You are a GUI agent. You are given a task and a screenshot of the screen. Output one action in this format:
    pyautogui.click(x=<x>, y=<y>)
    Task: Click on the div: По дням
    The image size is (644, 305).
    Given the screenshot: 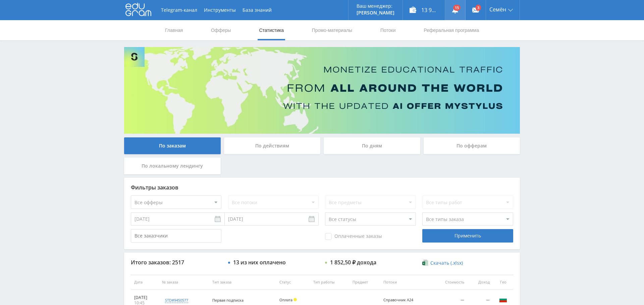 What is the action you would take?
    pyautogui.click(x=373, y=146)
    